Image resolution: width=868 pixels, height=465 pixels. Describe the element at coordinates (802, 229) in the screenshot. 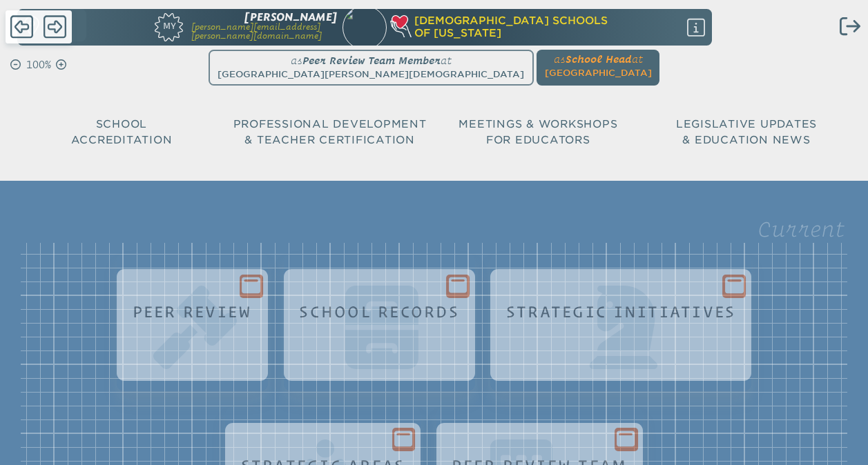

I see `legend: Current` at that location.